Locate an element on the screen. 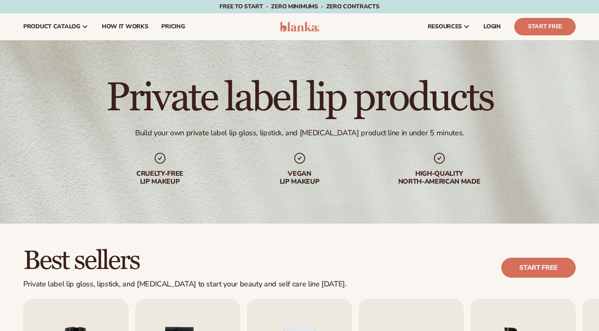  span: Free to start · ZERO minimums · ZERO contracts is located at coordinates (300, 6).